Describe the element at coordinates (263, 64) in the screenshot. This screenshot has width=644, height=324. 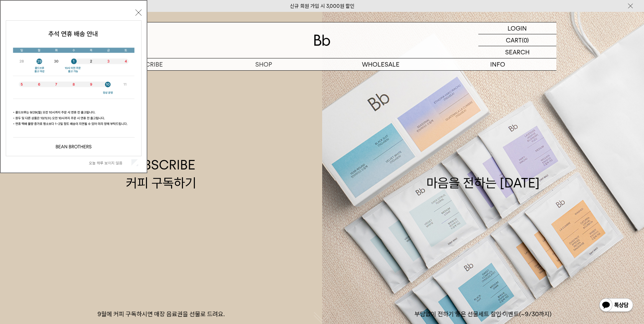
I see `p: SHOP` at that location.